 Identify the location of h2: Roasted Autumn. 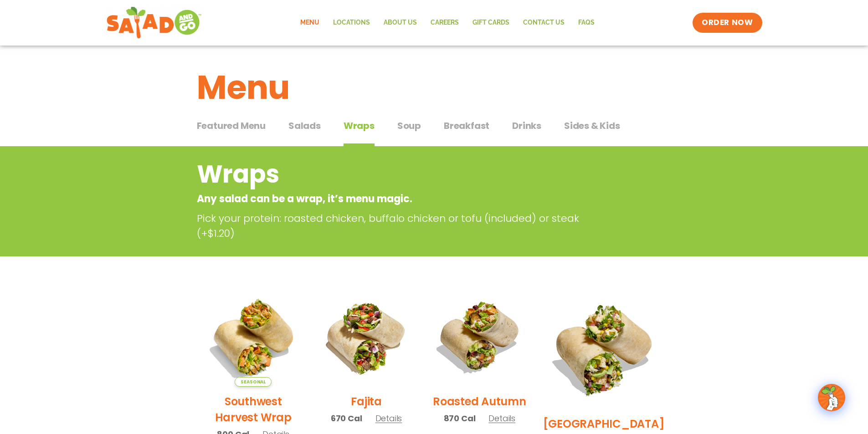
(479, 402).